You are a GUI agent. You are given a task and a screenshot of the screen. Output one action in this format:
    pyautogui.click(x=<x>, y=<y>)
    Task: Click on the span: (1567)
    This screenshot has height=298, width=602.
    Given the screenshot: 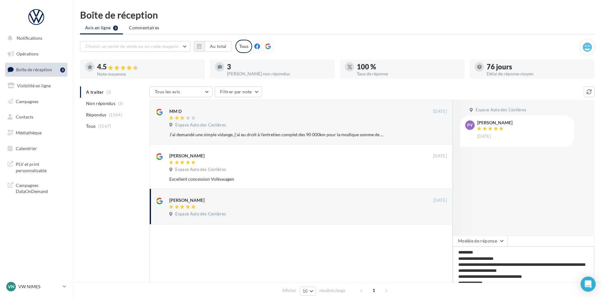 What is the action you would take?
    pyautogui.click(x=105, y=126)
    